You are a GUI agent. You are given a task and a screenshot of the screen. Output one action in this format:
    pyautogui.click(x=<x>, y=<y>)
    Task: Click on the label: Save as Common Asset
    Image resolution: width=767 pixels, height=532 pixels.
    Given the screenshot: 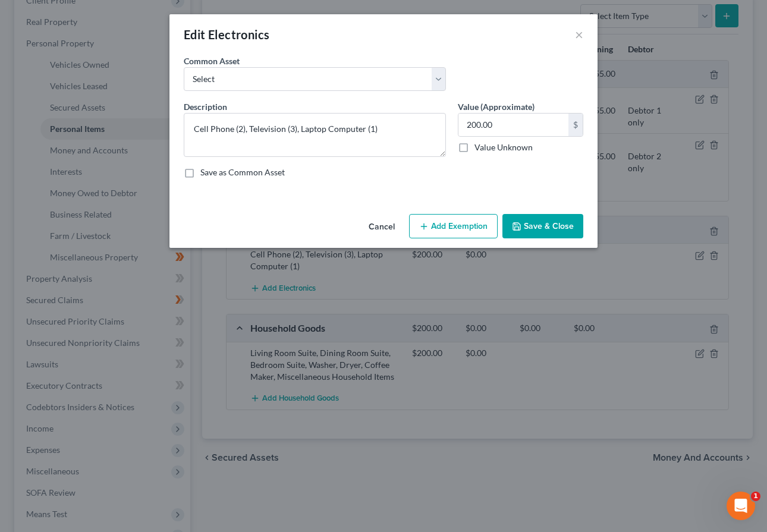 What is the action you would take?
    pyautogui.click(x=243, y=172)
    